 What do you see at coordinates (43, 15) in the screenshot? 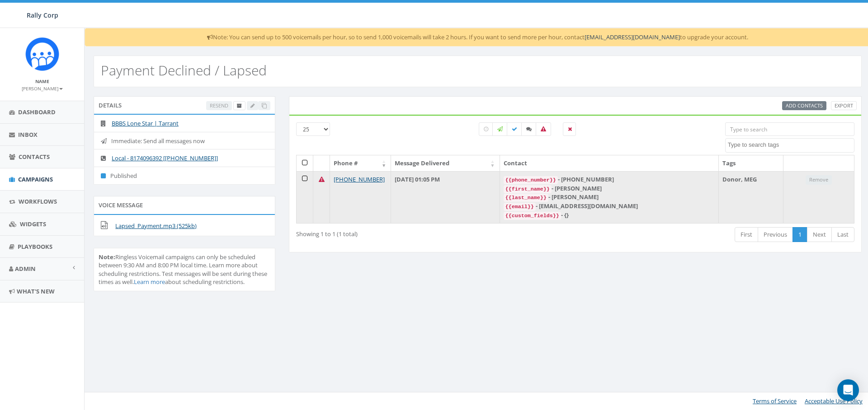
I see `span: Rally Corp` at bounding box center [43, 15].